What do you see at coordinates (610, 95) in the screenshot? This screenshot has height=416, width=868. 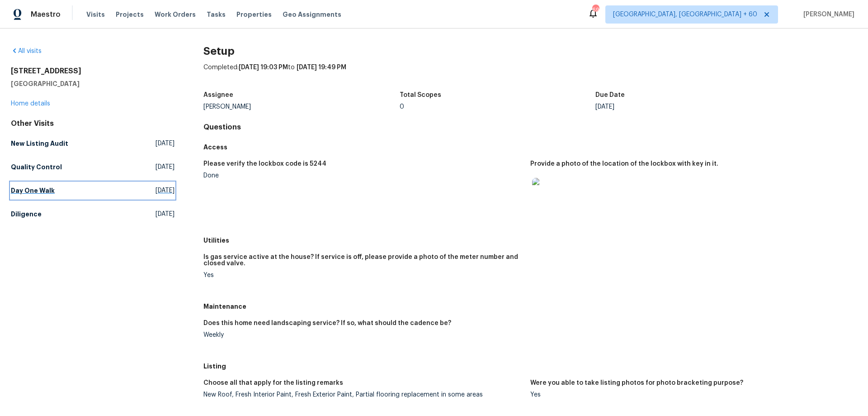 I see `h5: Due Date` at bounding box center [610, 95].